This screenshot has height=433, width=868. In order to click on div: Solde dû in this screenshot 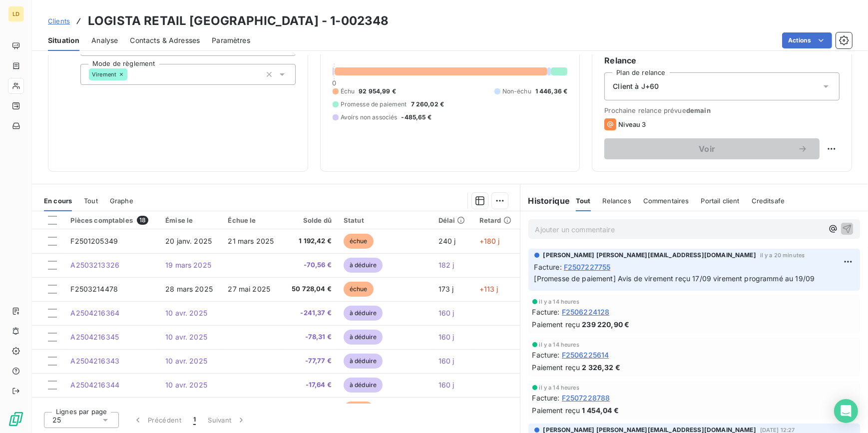, I will do `click(310, 220)`.